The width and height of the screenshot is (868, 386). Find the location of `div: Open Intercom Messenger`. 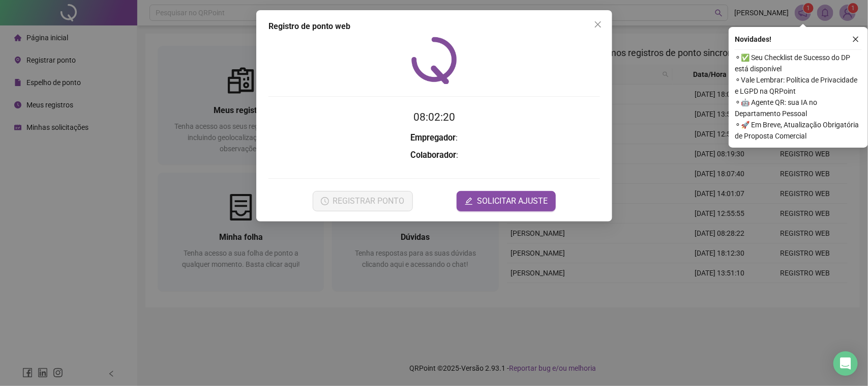

div: Open Intercom Messenger is located at coordinates (846, 363).